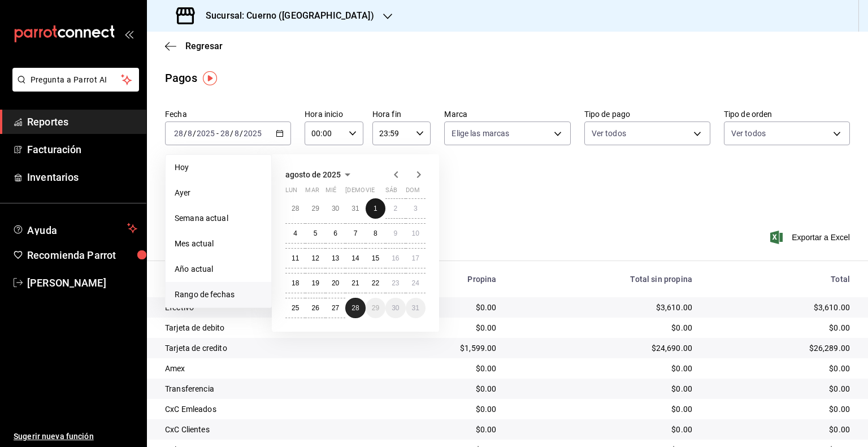  What do you see at coordinates (335, 208) in the screenshot?
I see `button: 30 de julio de 2025` at bounding box center [335, 208].